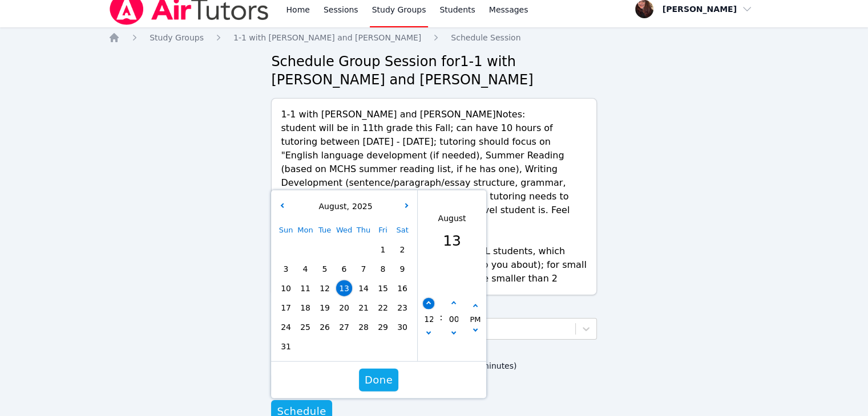 This screenshot has width=868, height=416. Describe the element at coordinates (402, 327) in the screenshot. I see `span: 30` at that location.